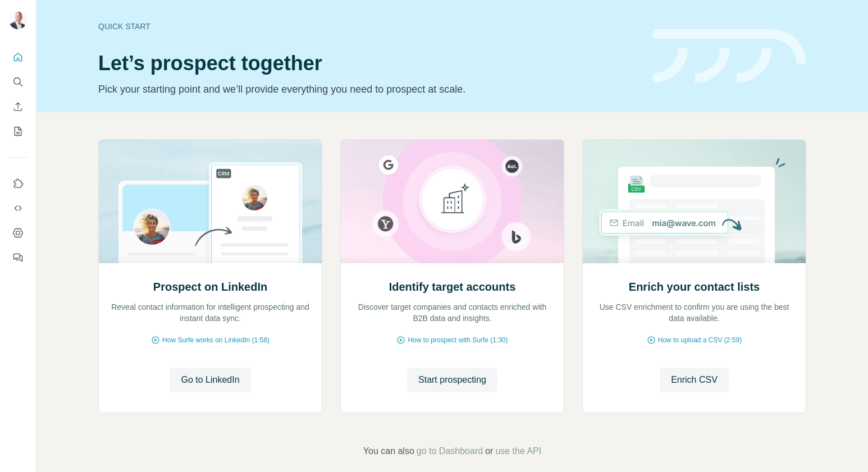 Image resolution: width=868 pixels, height=472 pixels. What do you see at coordinates (210, 287) in the screenshot?
I see `h2: Prospect on LinkedIn` at bounding box center [210, 287].